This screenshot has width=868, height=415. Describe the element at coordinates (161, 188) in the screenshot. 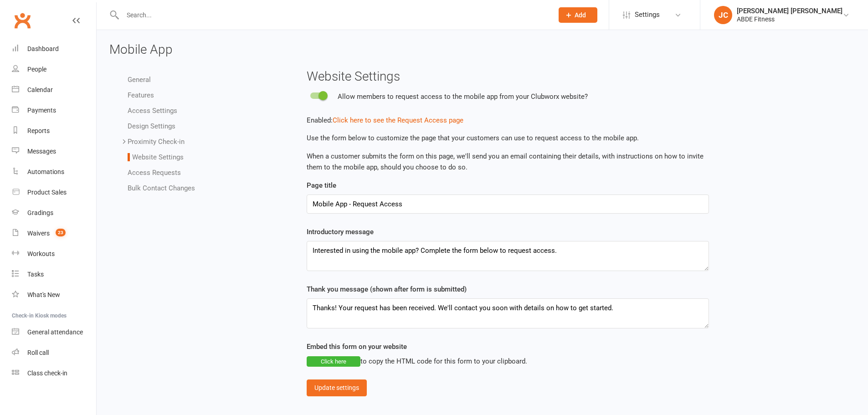

I see `a: Bulk Contact Changes` at that location.